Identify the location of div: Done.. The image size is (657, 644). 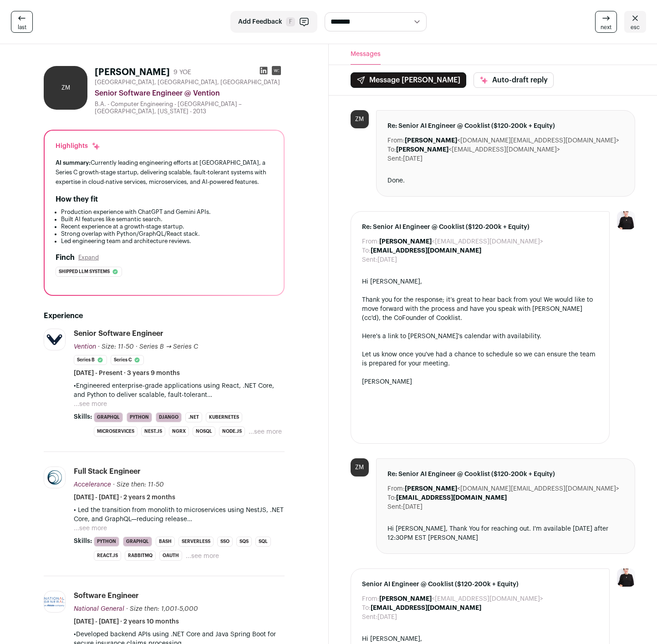
(506, 181).